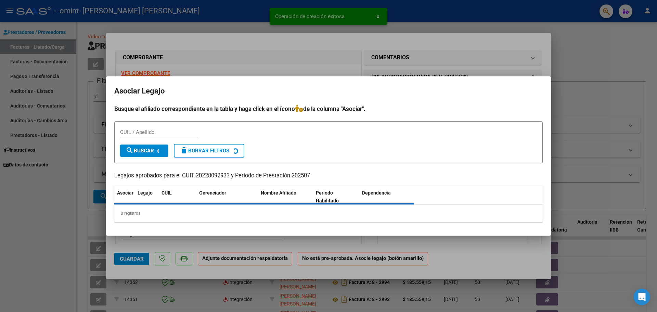  What do you see at coordinates (140, 151) in the screenshot?
I see `span: Buscar` at bounding box center [140, 151].